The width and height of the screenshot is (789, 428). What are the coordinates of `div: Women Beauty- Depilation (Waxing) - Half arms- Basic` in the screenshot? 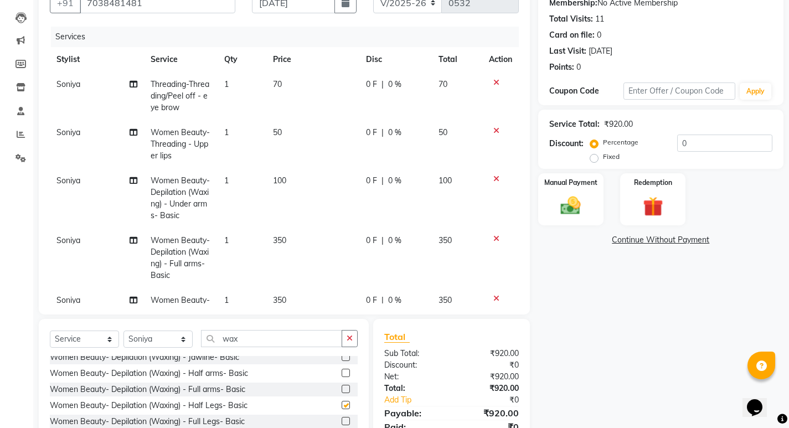 It's located at (149, 373).